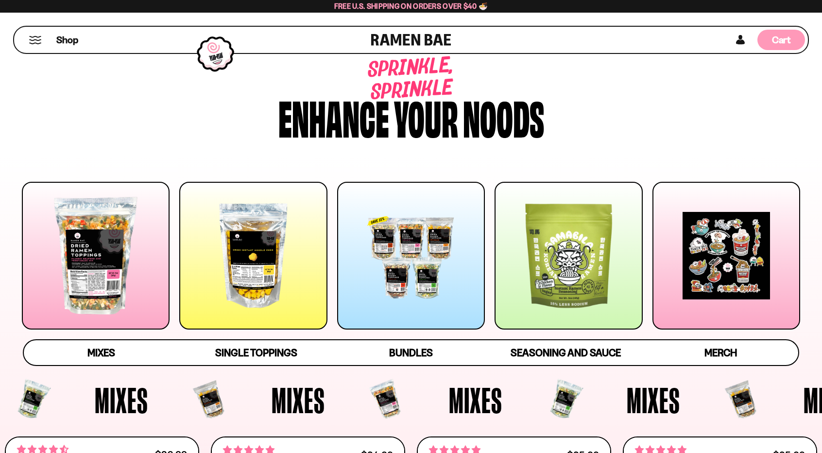  Describe the element at coordinates (35, 40) in the screenshot. I see `button: Mobile Menu Trigger` at that location.